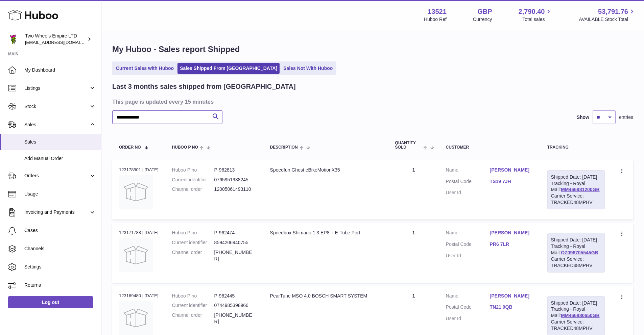  I want to click on span: Usage, so click(60, 194).